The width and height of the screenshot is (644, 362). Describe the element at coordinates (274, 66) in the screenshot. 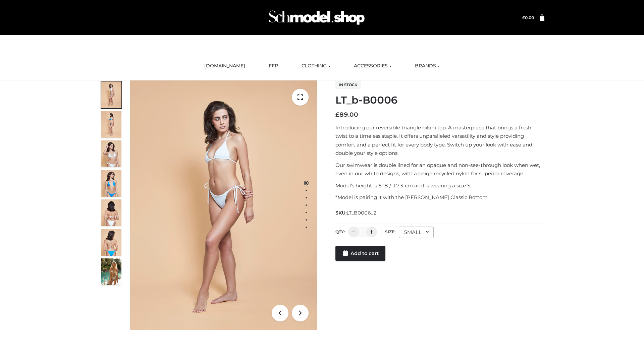

I see `a: FFP` at that location.